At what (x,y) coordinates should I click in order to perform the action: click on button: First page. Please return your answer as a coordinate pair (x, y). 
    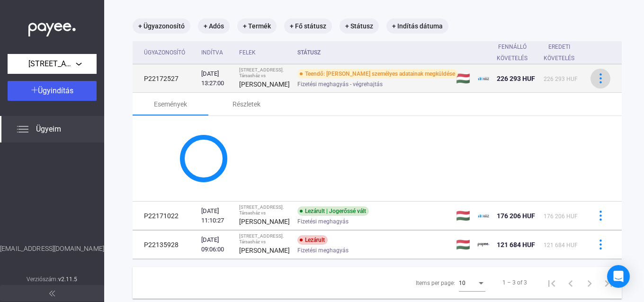
    Looking at the image, I should click on (552, 282).